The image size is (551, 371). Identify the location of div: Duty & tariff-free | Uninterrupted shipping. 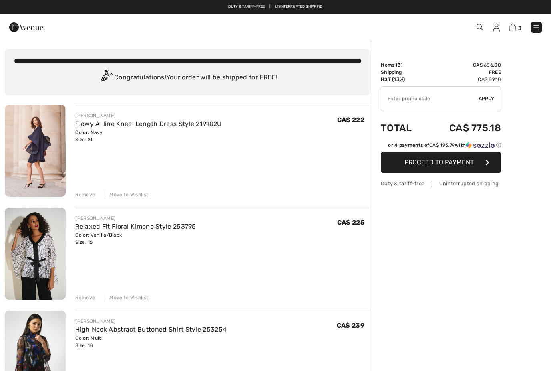
(441, 183).